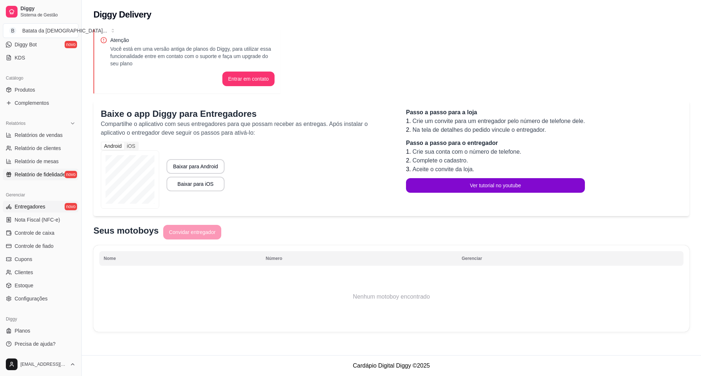 This screenshot has width=701, height=376. What do you see at coordinates (41, 31) in the screenshot?
I see `button: Select a team` at bounding box center [41, 31].